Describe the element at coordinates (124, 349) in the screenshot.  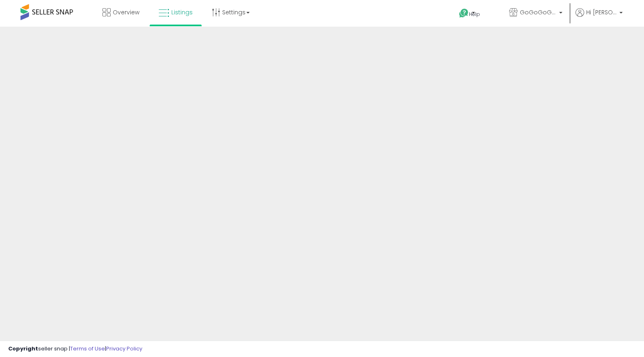
I see `a: Privacy Policy` at that location.